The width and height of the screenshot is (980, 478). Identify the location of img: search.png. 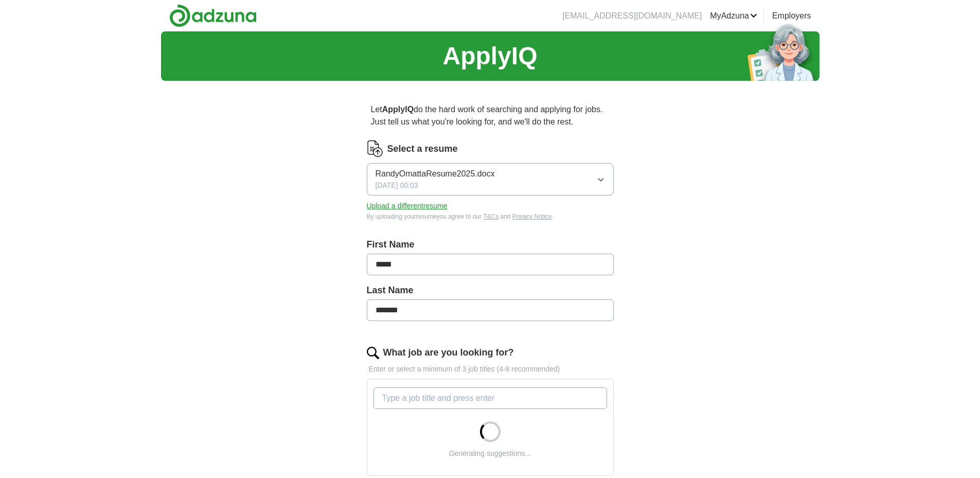
(373, 353).